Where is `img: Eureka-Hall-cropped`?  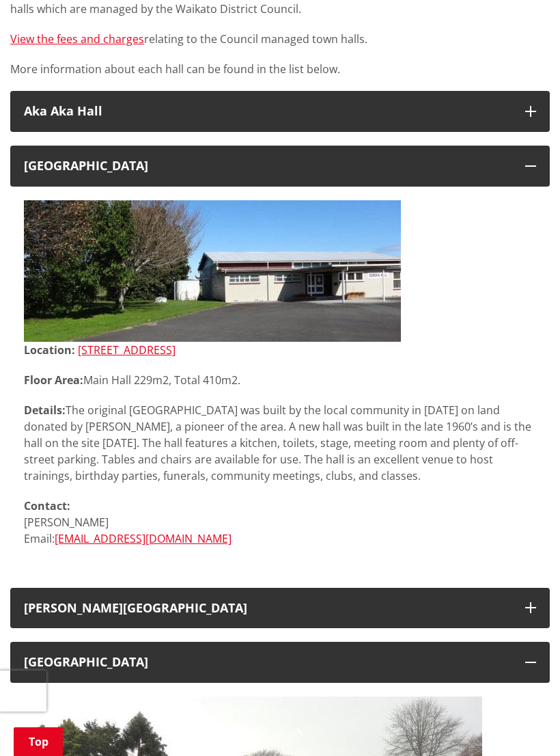 img: Eureka-Hall-cropped is located at coordinates (212, 271).